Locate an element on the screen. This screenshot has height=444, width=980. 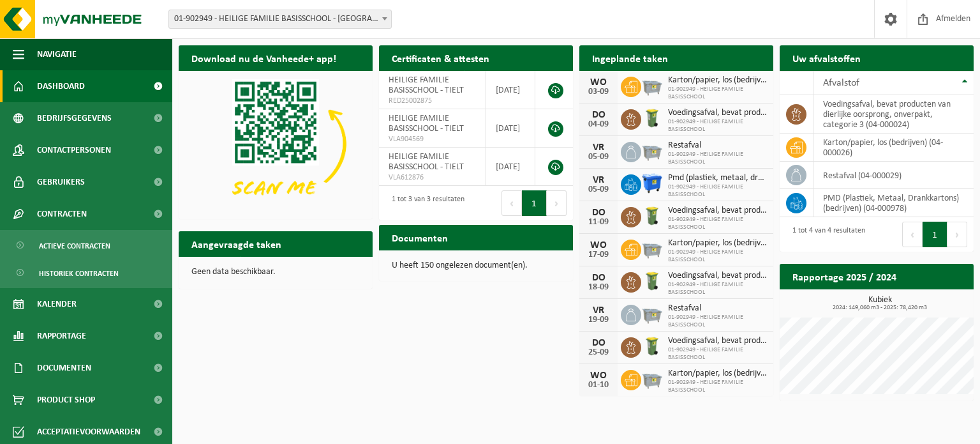
div: 18-09 is located at coordinates (599, 287).